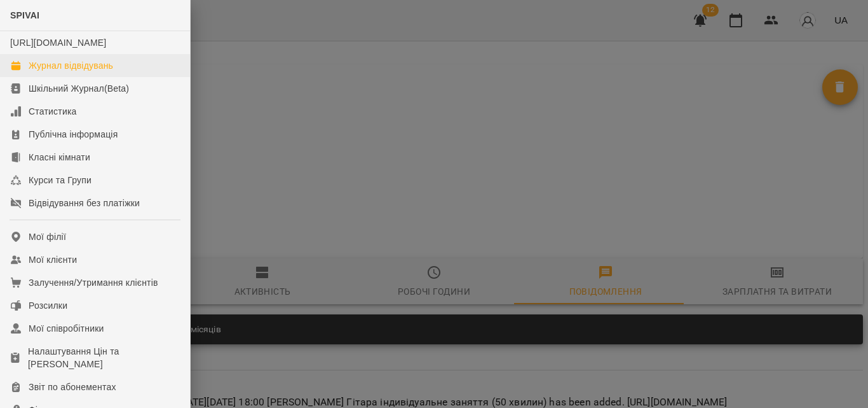 This screenshot has height=408, width=868. I want to click on div: Залучення/Утримання клієнтів, so click(94, 282).